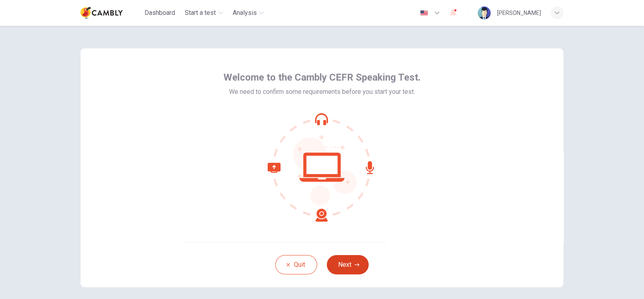 The height and width of the screenshot is (299, 644). Describe the element at coordinates (484, 13) in the screenshot. I see `img: Profile picture` at that location.